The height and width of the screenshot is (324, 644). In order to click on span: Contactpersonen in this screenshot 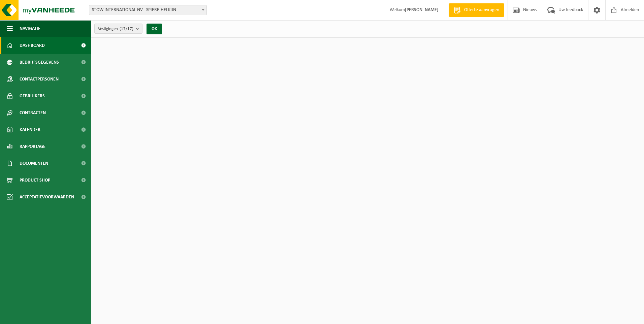, I will do `click(39, 79)`.